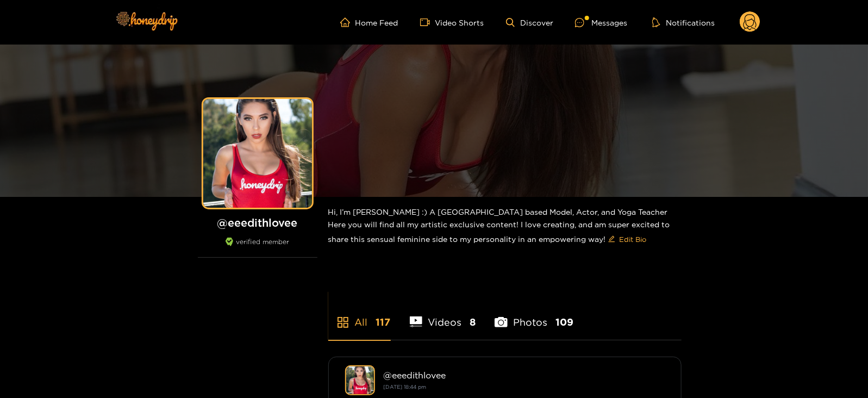 Image resolution: width=868 pixels, height=398 pixels. Describe the element at coordinates (360, 380) in the screenshot. I see `img: eeedithlovee` at that location.